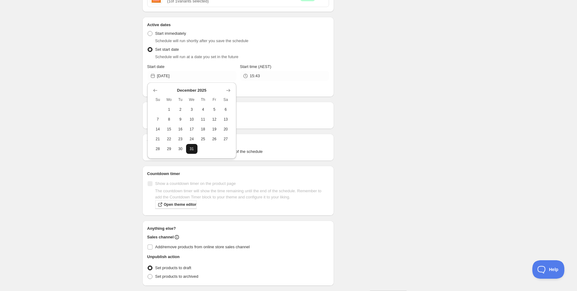  What do you see at coordinates (192, 119) in the screenshot?
I see `span: 10` at bounding box center [192, 119].